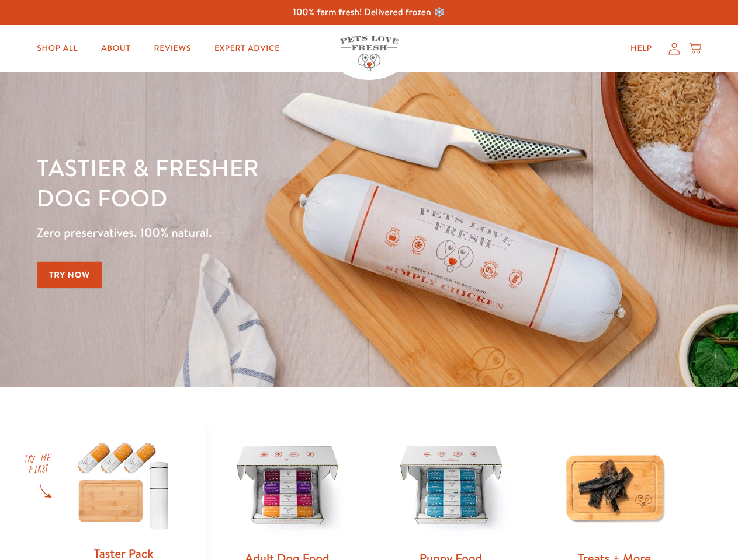 This screenshot has height=560, width=738. Describe the element at coordinates (70, 275) in the screenshot. I see `a: Try Now` at that location.